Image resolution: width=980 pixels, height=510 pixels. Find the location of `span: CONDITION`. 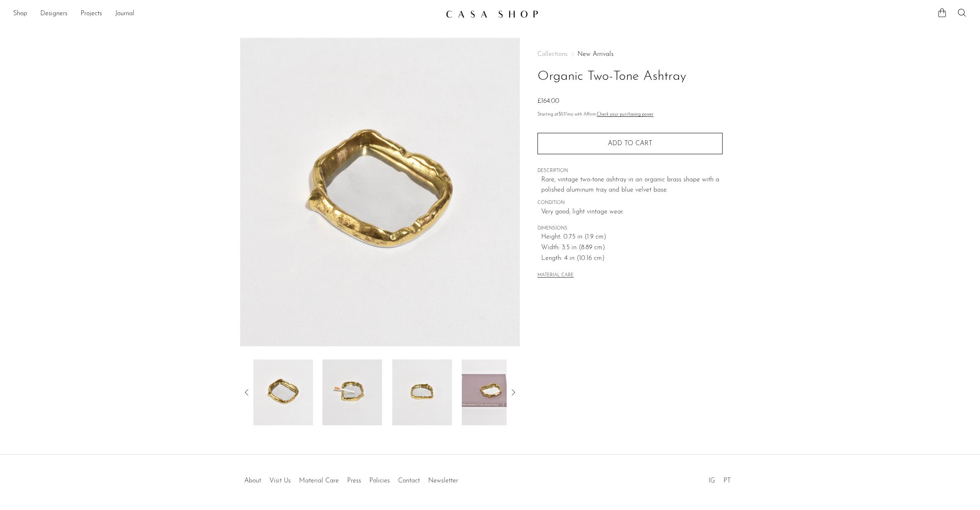

span: CONDITION is located at coordinates (631, 203).